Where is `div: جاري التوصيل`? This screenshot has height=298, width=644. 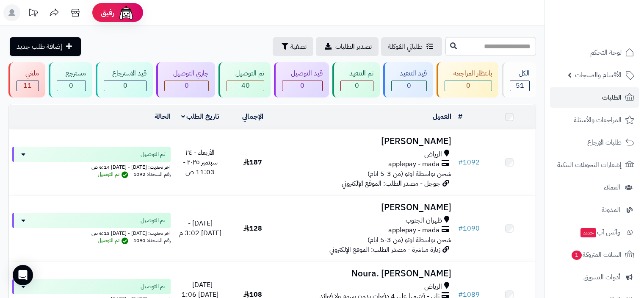
div: جاري التوصيل is located at coordinates (186, 73).